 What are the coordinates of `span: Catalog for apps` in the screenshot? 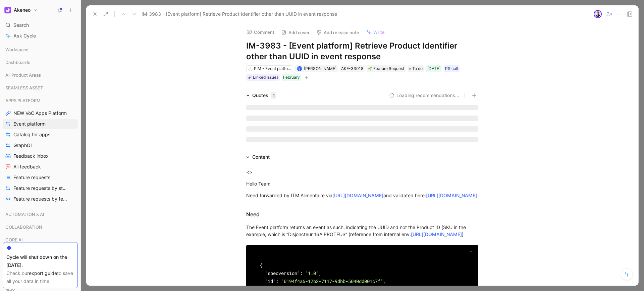 It's located at (32, 135).